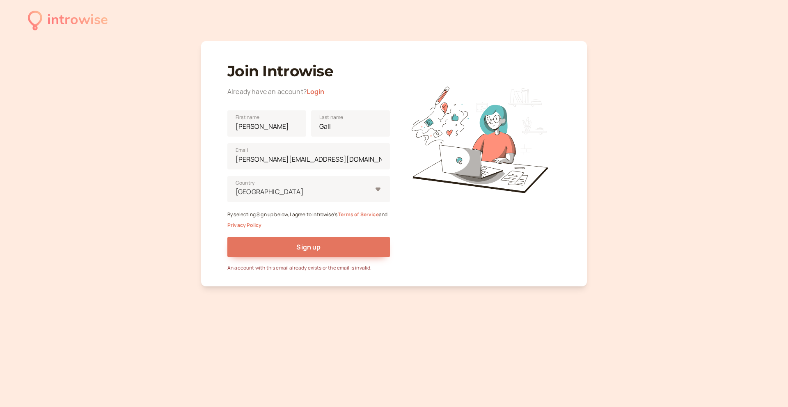 Image resolution: width=788 pixels, height=407 pixels. Describe the element at coordinates (309, 92) in the screenshot. I see `div: Already have an account?` at that location.